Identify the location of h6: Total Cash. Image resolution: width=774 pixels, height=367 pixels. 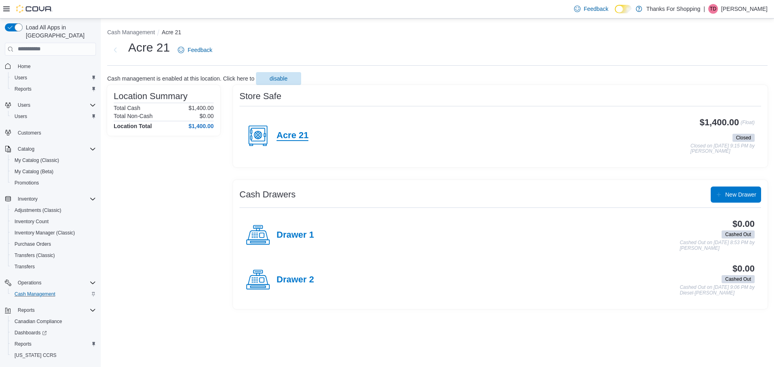
(127, 108).